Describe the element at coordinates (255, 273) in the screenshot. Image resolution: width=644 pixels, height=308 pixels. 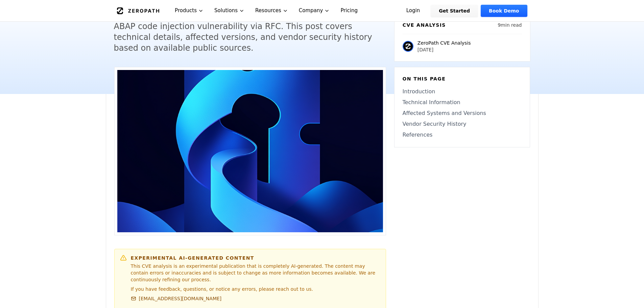
I see `p: This CVE analysis is an experimental publication that is completely AI-generated. The content may...` at that location.